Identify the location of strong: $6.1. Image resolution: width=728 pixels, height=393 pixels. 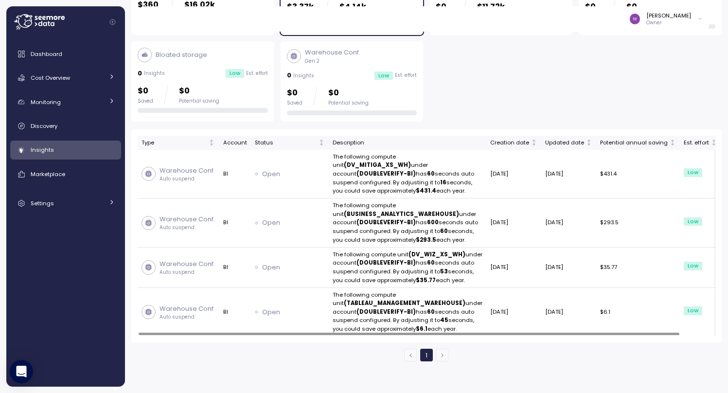
(422, 329).